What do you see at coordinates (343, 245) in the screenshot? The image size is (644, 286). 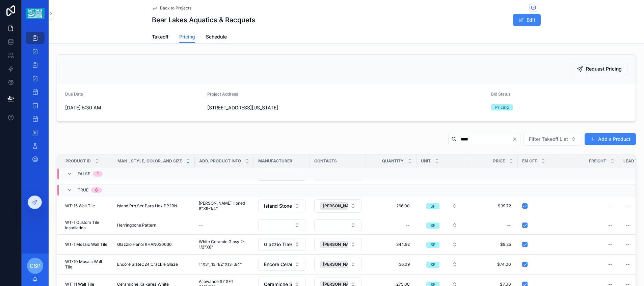 I see `button: Unselect 705` at bounding box center [343, 245].